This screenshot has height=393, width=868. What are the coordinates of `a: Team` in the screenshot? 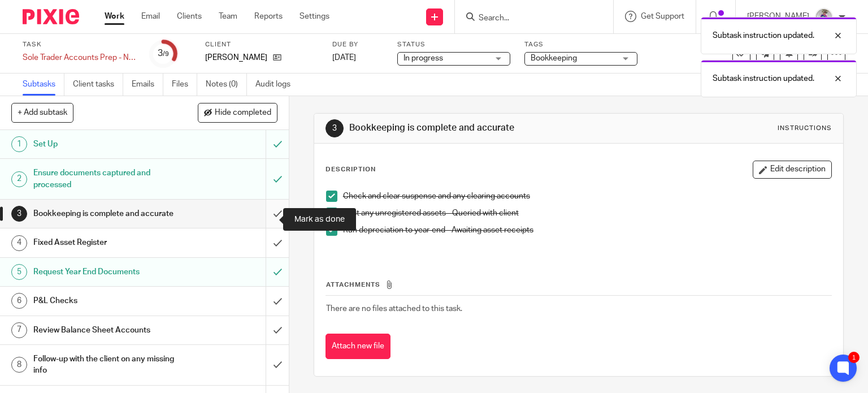 It's located at (228, 17).